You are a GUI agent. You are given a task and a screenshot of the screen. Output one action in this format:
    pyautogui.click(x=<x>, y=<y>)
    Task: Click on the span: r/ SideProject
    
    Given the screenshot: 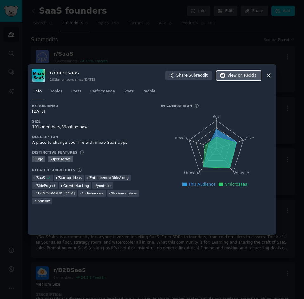 What is the action you would take?
    pyautogui.click(x=45, y=186)
    